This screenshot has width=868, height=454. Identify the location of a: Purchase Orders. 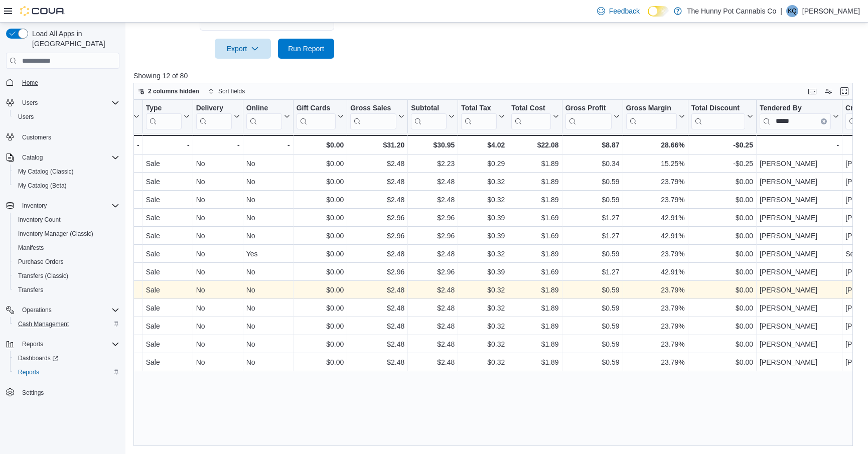
(40, 262).